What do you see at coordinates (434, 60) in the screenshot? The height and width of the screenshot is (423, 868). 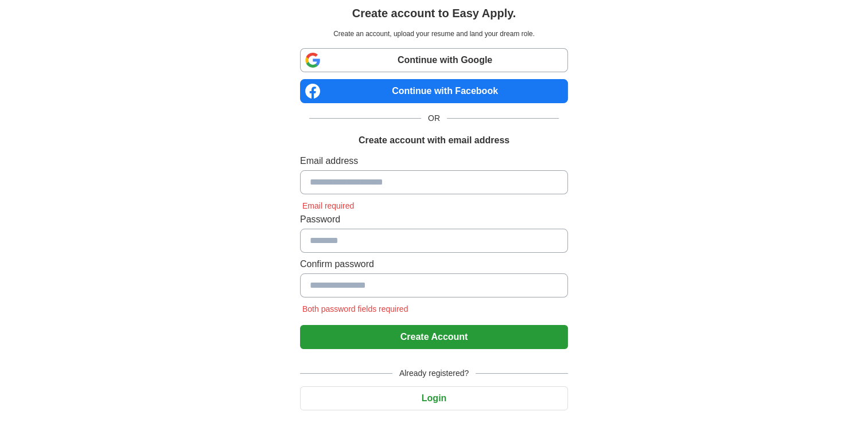 I see `a: Continue with Google` at bounding box center [434, 60].